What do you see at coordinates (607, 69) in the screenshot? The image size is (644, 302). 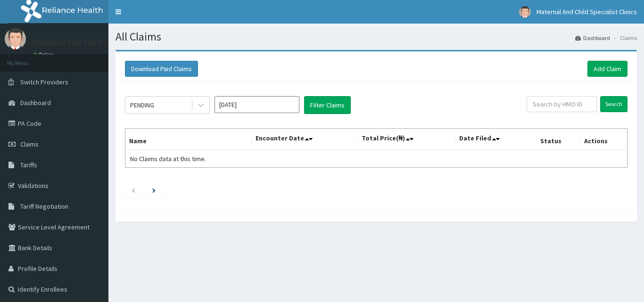 I see `a: Add Claim` at bounding box center [607, 69].